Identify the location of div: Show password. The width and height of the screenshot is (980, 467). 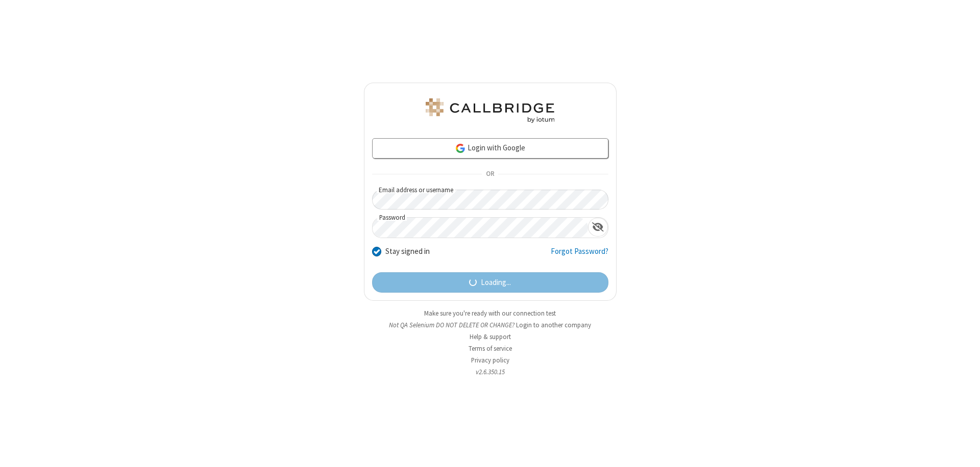
(598, 227).